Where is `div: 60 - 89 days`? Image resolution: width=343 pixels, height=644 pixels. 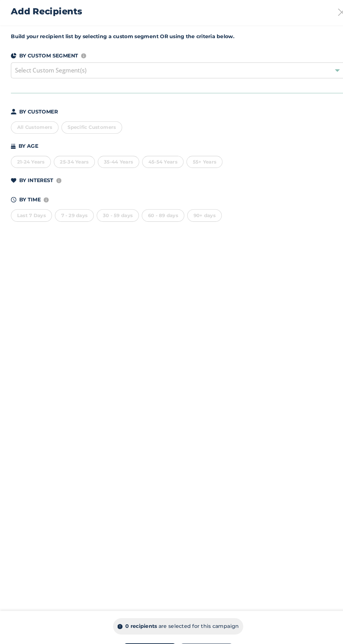
div: 60 - 89 days is located at coordinates (157, 209).